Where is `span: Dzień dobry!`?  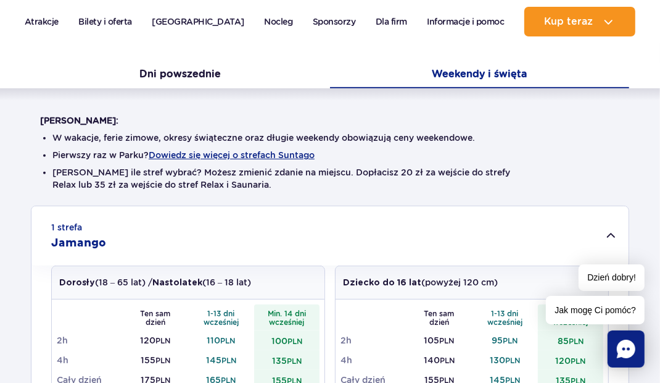 span: Dzień dobry! is located at coordinates (612, 277).